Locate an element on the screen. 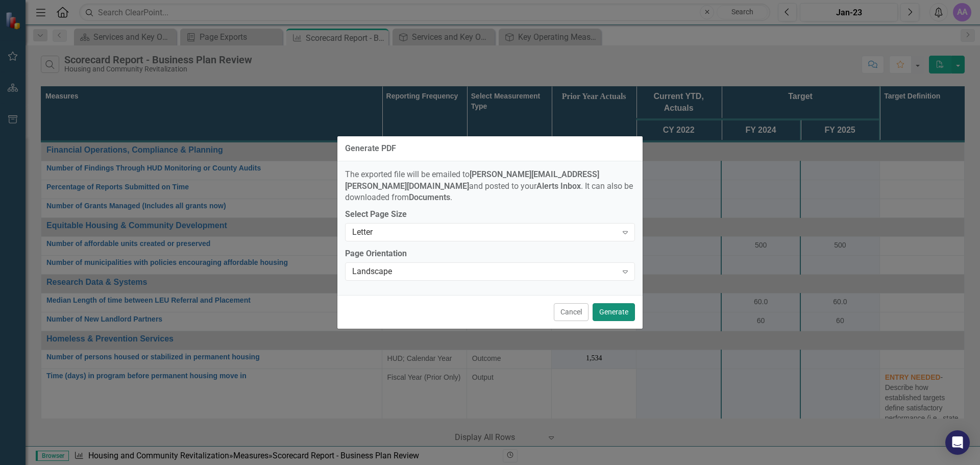  label: Page Orientation is located at coordinates (490, 253).